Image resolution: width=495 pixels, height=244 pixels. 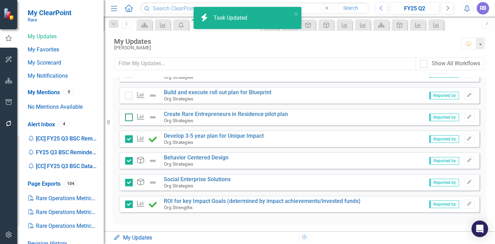 I want to click on a: My Notifications, so click(x=62, y=76).